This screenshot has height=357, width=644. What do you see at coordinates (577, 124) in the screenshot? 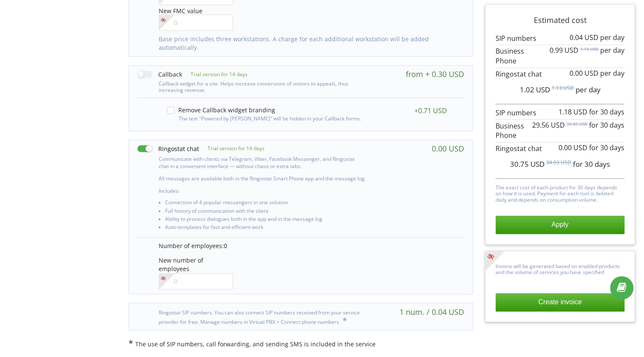
I see `sup: 32.85 USD` at bounding box center [577, 124].